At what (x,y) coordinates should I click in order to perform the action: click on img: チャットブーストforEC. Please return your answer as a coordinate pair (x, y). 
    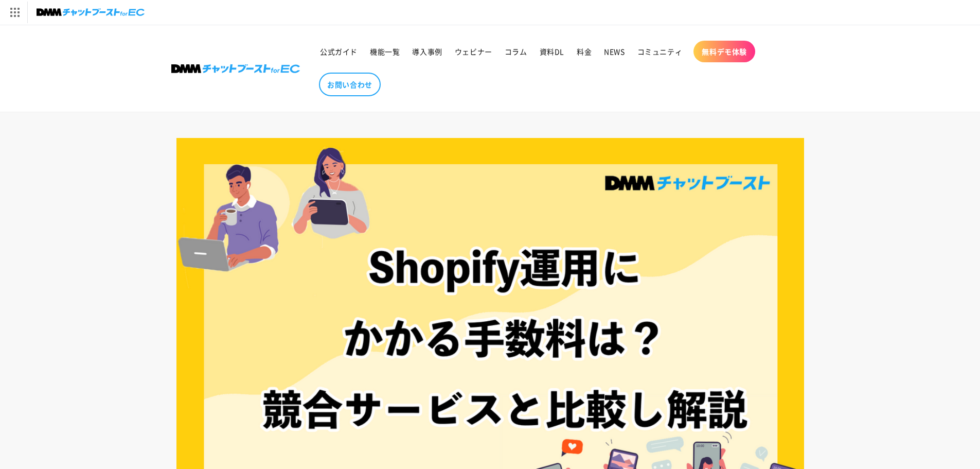
    Looking at the image, I should click on (90, 12).